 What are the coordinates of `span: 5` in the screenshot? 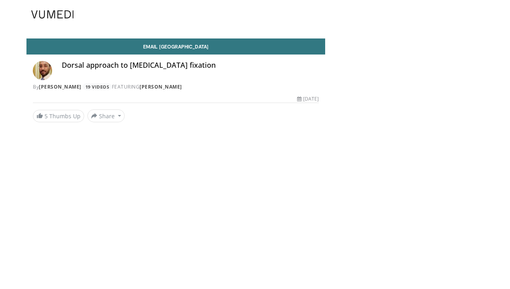 It's located at (46, 116).